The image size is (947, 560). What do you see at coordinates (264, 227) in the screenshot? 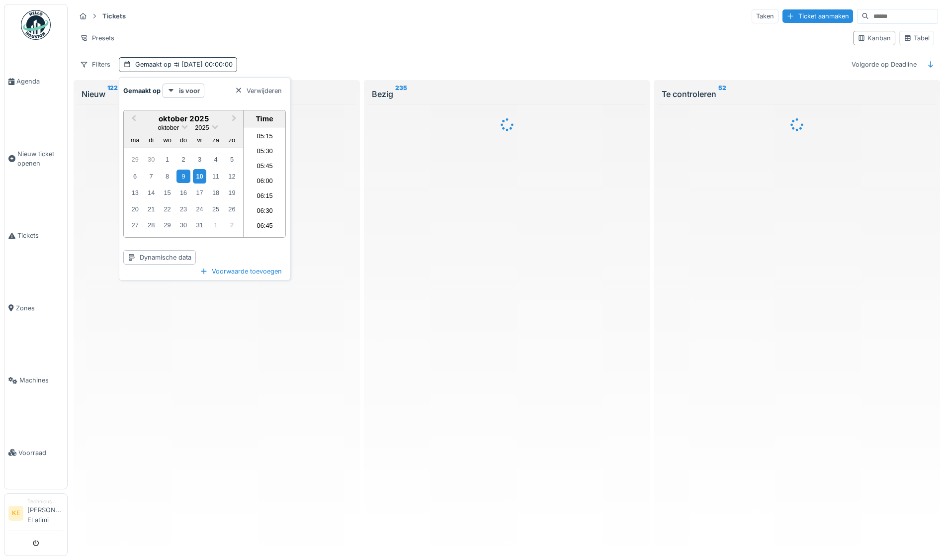
I see `li: 06:45` at bounding box center [264, 227].